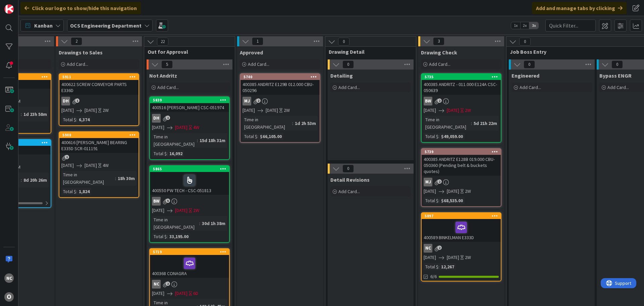 This screenshot has height=306, width=644. I want to click on b: OCS Engineering Department, so click(106, 25).